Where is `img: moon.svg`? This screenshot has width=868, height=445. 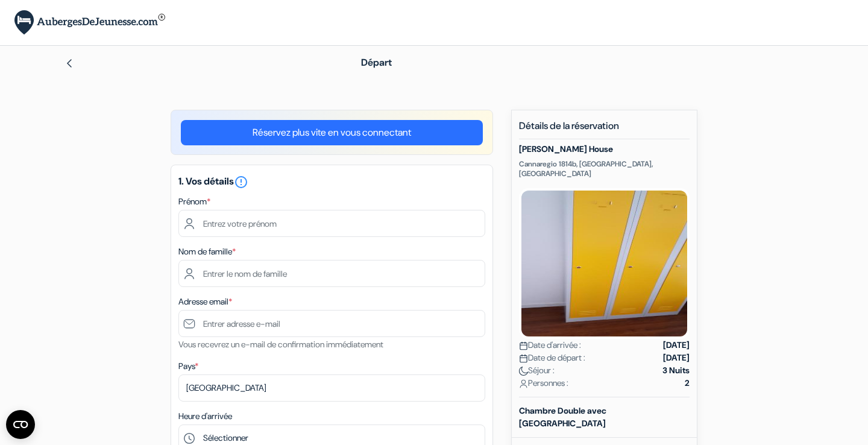 img: moon.svg is located at coordinates (523, 370).